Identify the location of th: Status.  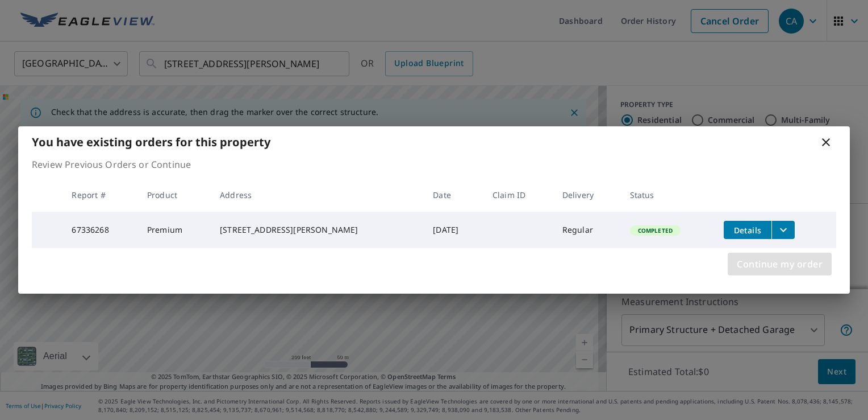
(667, 194).